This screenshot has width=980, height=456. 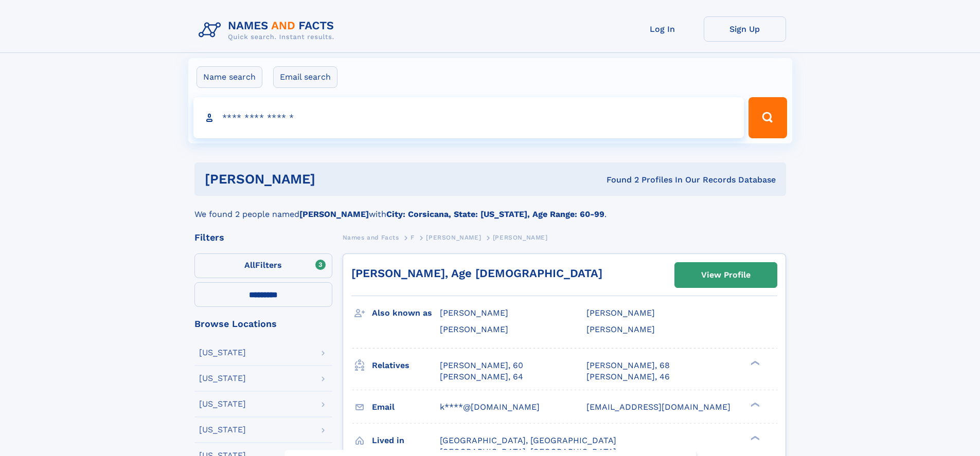 What do you see at coordinates (406, 366) in the screenshot?
I see `h3: Relatives` at bounding box center [406, 366].